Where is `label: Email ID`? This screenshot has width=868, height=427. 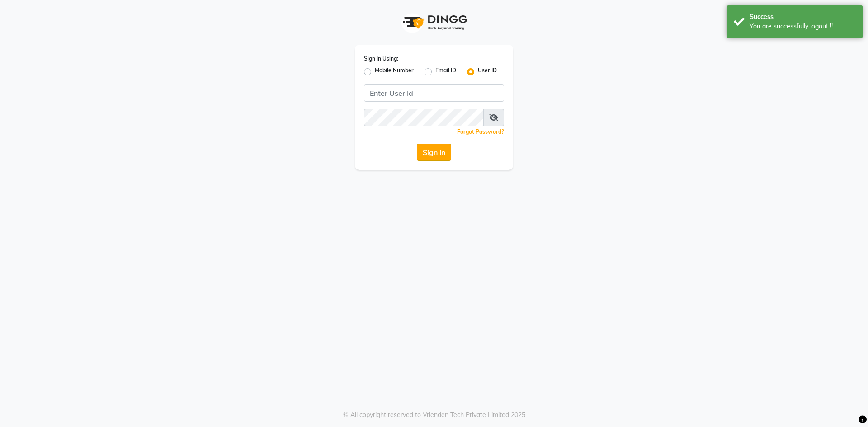 label: Email ID is located at coordinates (446, 72).